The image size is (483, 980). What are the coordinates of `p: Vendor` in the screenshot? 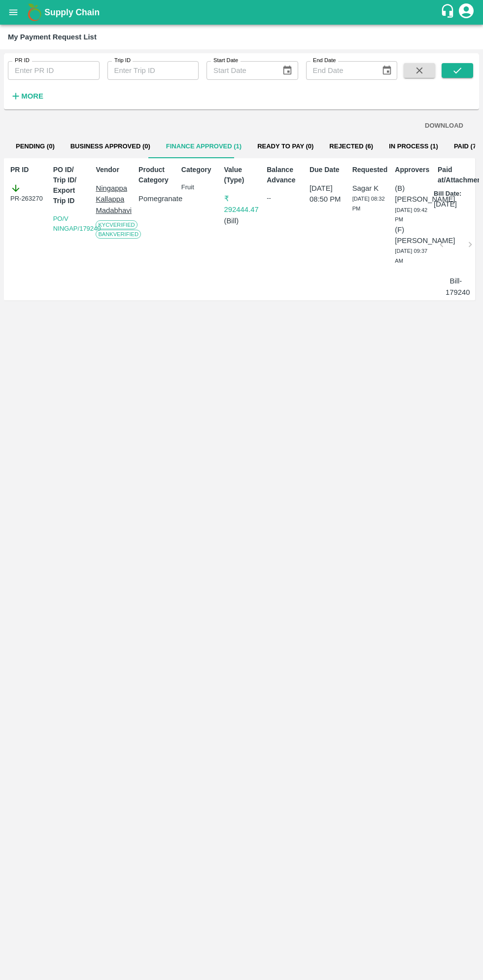 It's located at (113, 170).